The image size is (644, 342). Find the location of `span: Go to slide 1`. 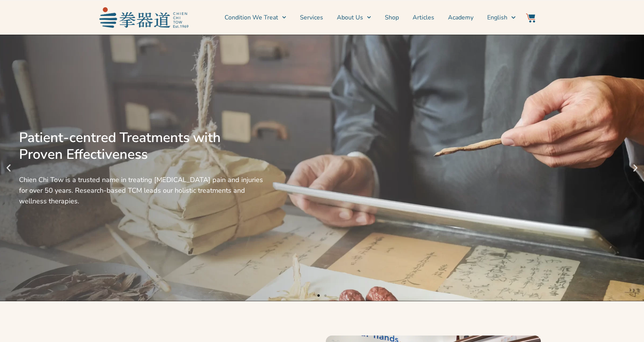

span: Go to slide 1 is located at coordinates (319, 296).